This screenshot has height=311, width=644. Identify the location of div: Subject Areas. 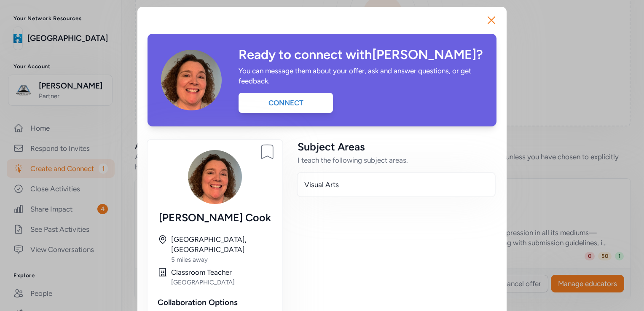
(396, 146).